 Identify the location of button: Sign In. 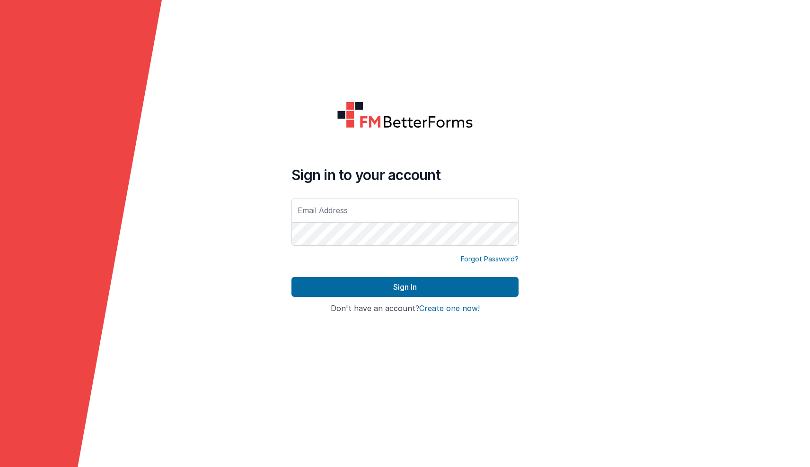
(405, 287).